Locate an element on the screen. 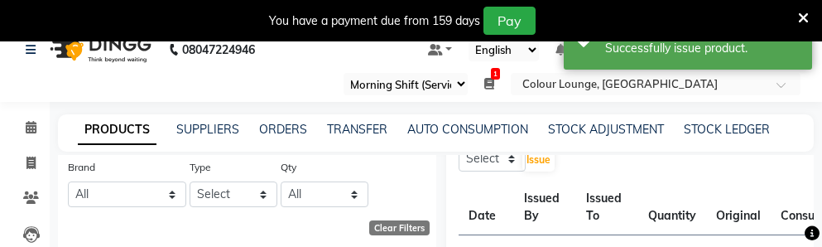 The width and height of the screenshot is (822, 247). th: Issued To is located at coordinates (607, 207).